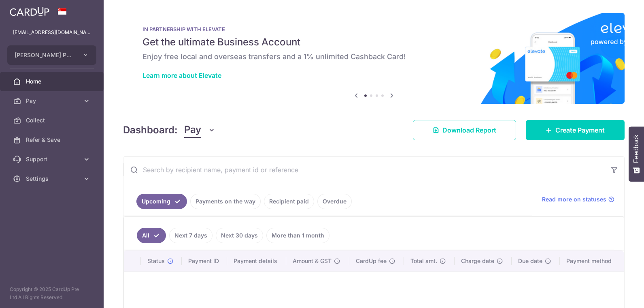  Describe the element at coordinates (578, 200) in the screenshot. I see `a: Read more on statuses` at that location.